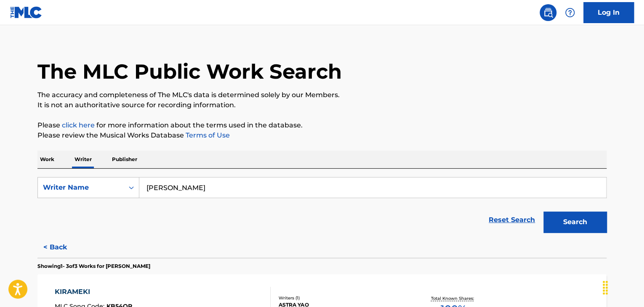 The height and width of the screenshot is (307, 644). Describe the element at coordinates (207, 135) in the screenshot. I see `a: Terms of Use` at that location.